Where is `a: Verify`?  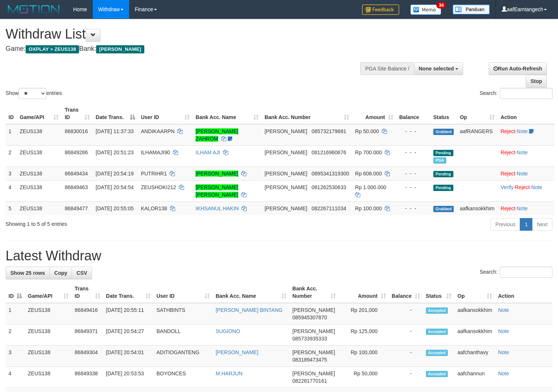
a: Verify is located at coordinates (507, 187).